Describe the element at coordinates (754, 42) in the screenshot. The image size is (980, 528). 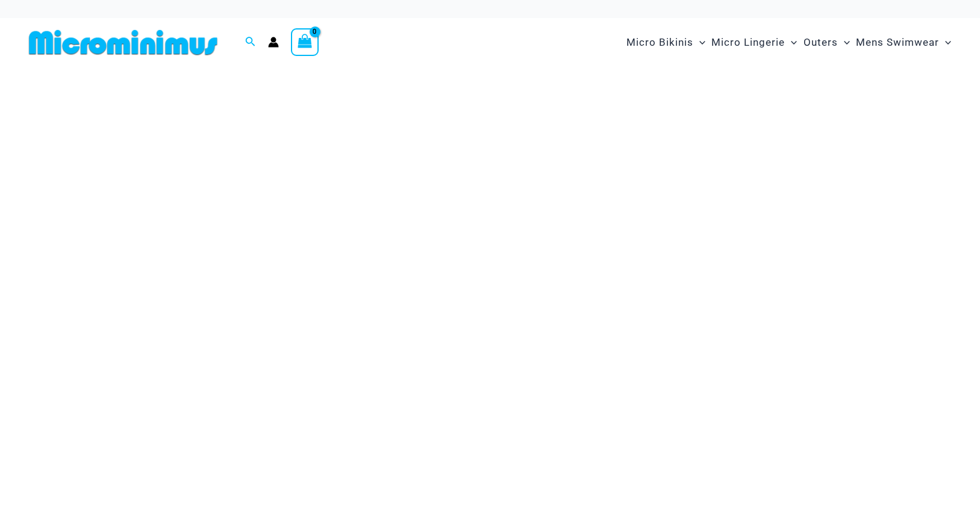
I see `a: Micro LingerieMenu ToggleMenu Toggle` at that location.